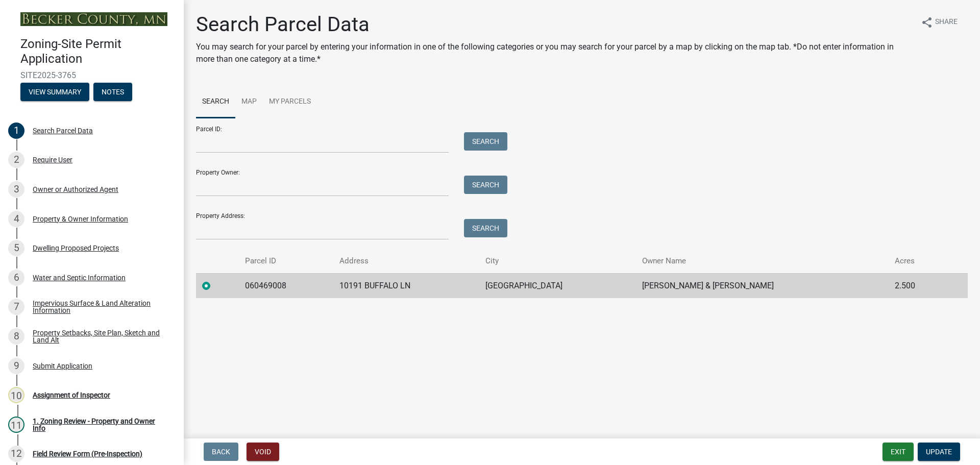 The image size is (980, 465). I want to click on div: Dwelling Proposed Projects, so click(75, 248).